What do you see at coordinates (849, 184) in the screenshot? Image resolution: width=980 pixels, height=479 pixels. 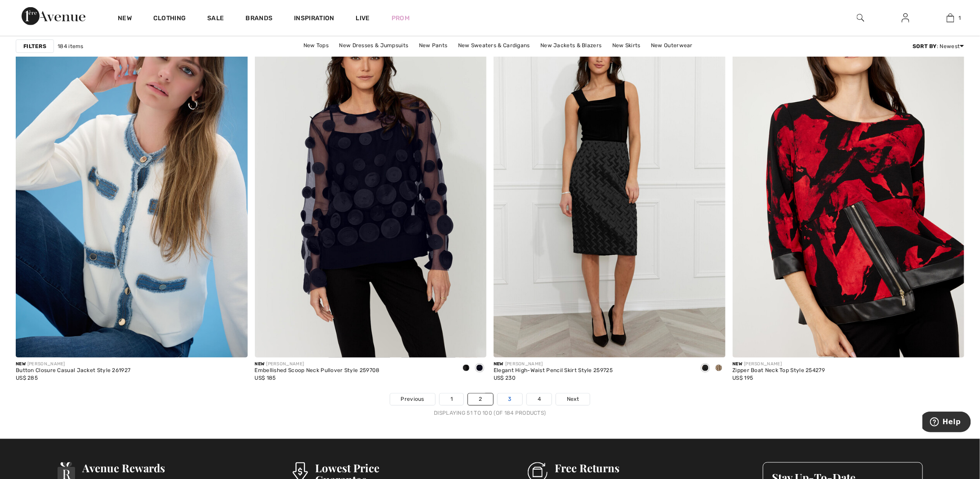 I see `img: Zipper Boat Neck Top Style 254279. Red/black` at bounding box center [849, 184].